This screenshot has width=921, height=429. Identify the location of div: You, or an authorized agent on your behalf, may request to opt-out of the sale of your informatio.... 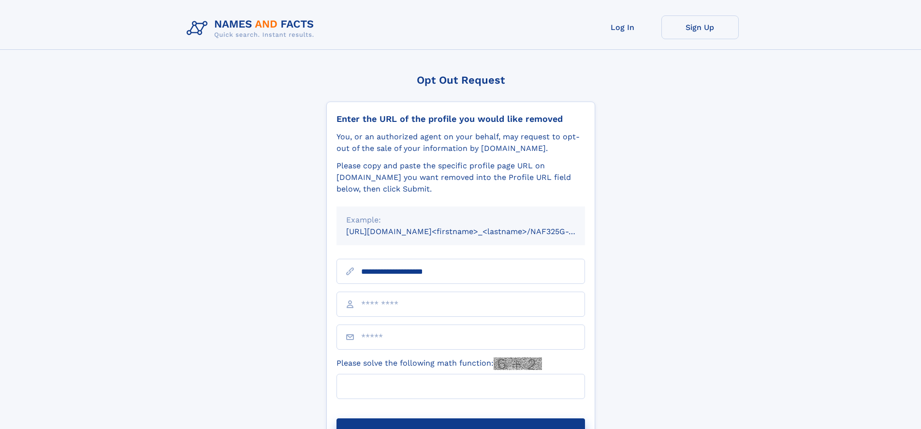
(461, 143).